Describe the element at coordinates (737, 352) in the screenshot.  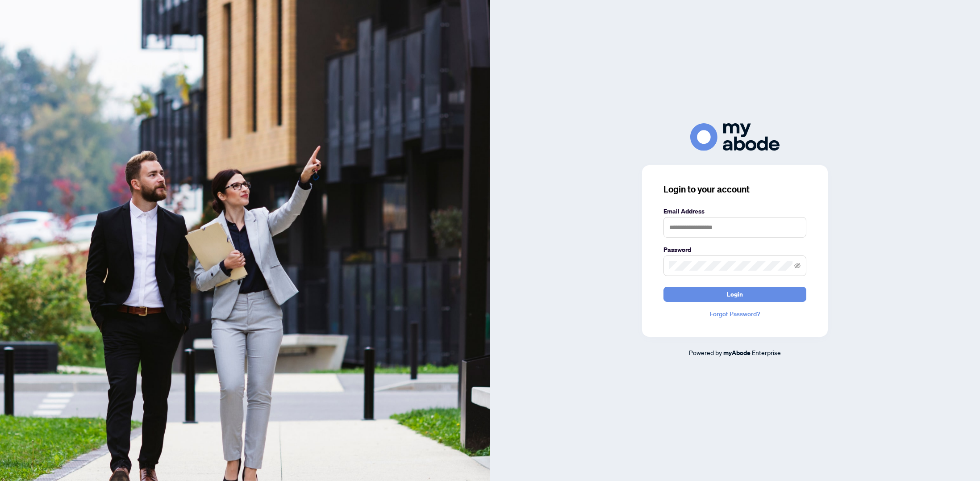
I see `a: myAbode` at that location.